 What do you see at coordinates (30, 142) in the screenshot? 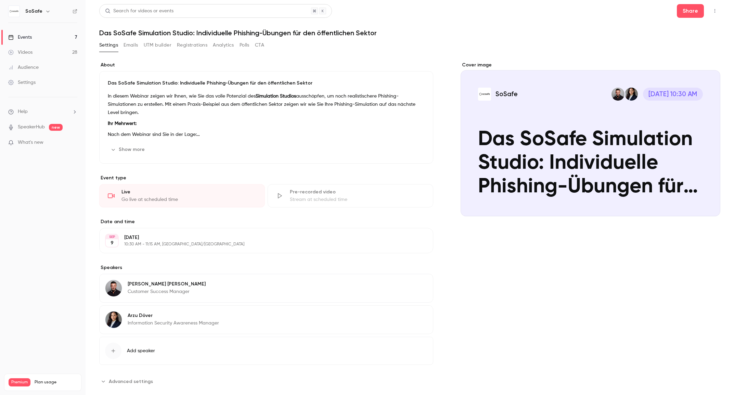
I see `span: What's new` at bounding box center [30, 142].